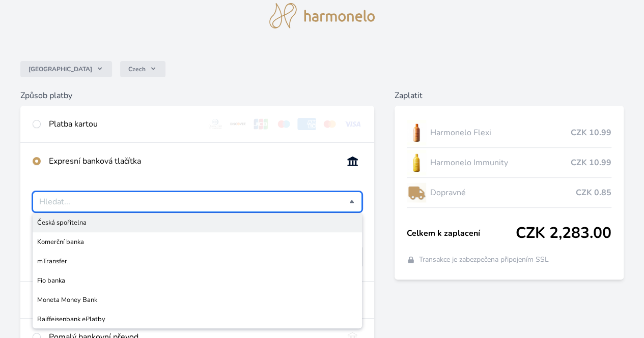 This screenshot has height=338, width=644. Describe the element at coordinates (137, 69) in the screenshot. I see `span: Czech` at that location.